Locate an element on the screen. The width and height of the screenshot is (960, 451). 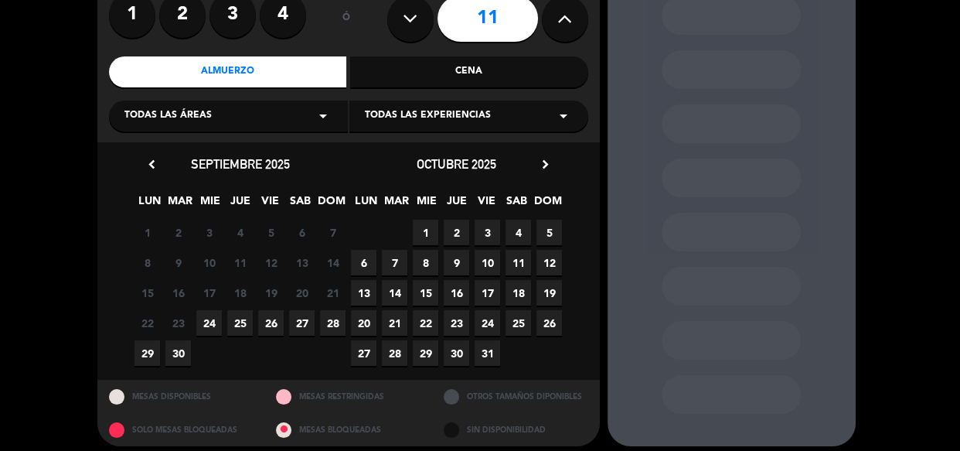
div: SOLO MESAS BLOQUEADAS is located at coordinates (181, 429).